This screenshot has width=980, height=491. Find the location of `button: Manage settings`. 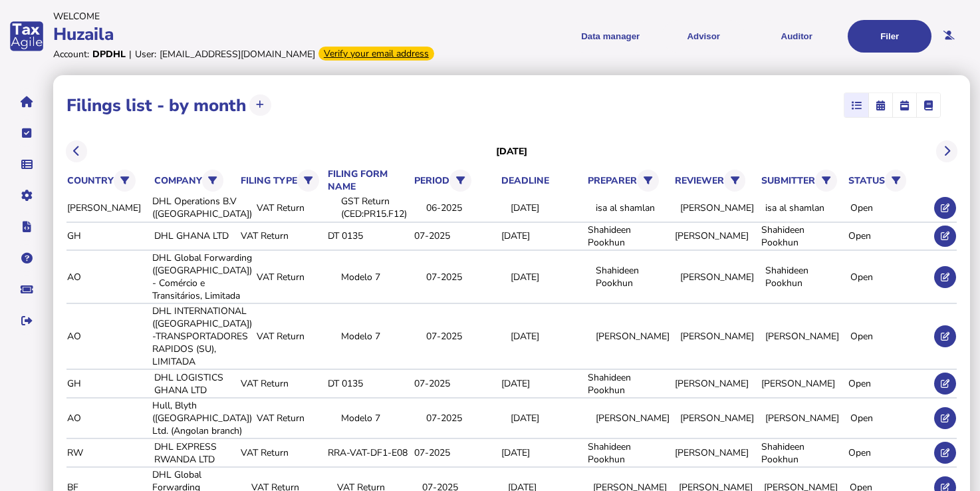

button: Manage settings is located at coordinates (27, 195).